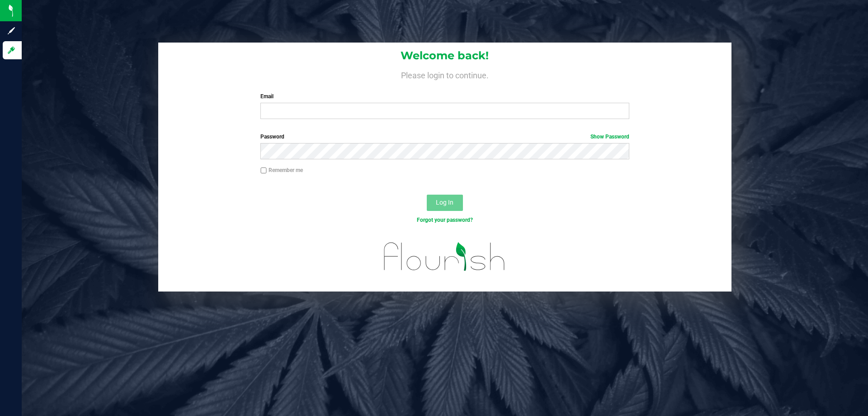 The image size is (868, 416). What do you see at coordinates (445, 56) in the screenshot?
I see `h1: Welcome back!` at bounding box center [445, 56].